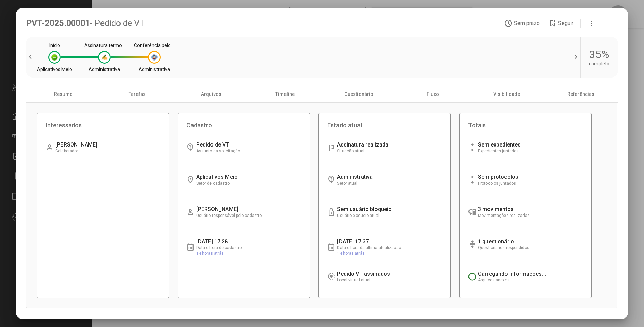  What do you see at coordinates (575, 57) in the screenshot?
I see `span: chevron_right` at bounding box center [575, 57].